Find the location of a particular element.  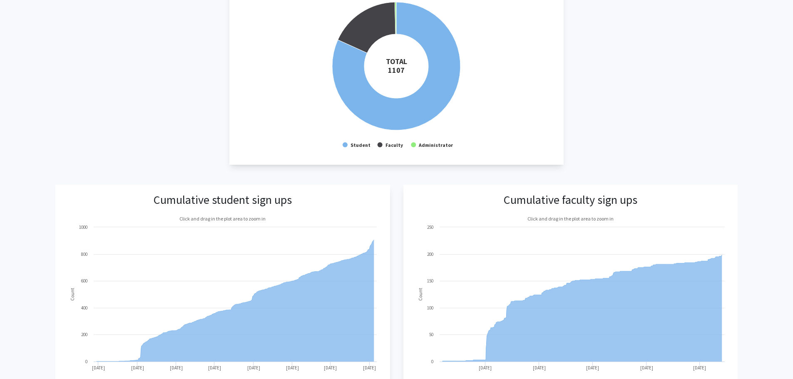

text: 250 is located at coordinates (430, 227).